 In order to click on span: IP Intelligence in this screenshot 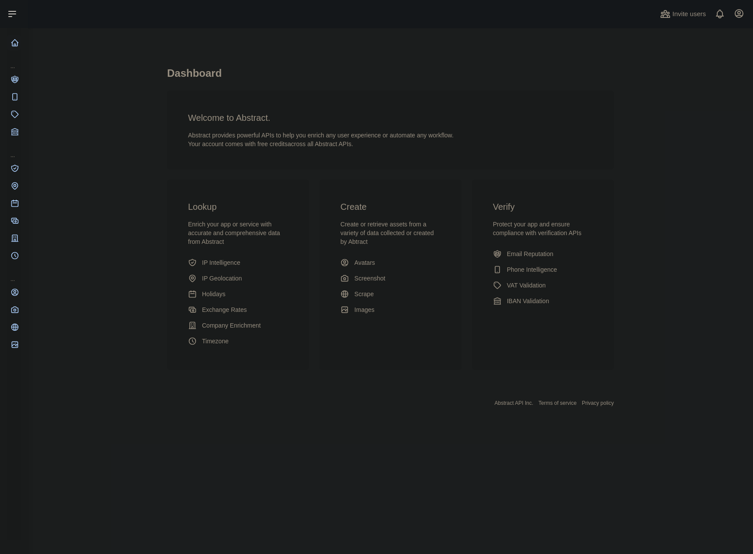, I will do `click(221, 263)`.